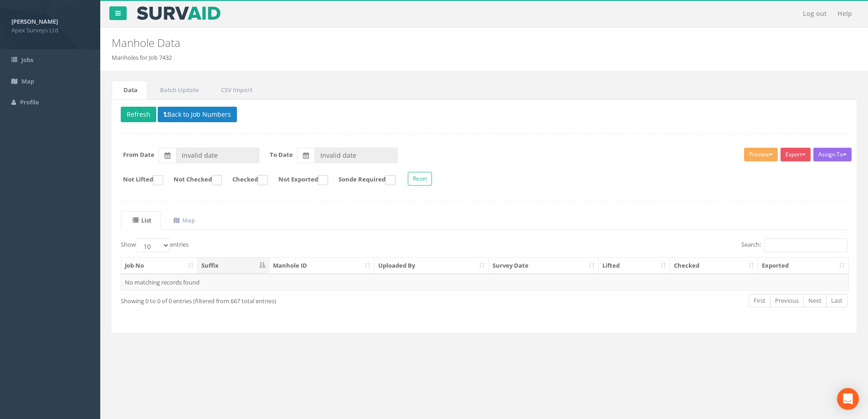 This screenshot has width=868, height=419. I want to click on button: Refresh, so click(139, 114).